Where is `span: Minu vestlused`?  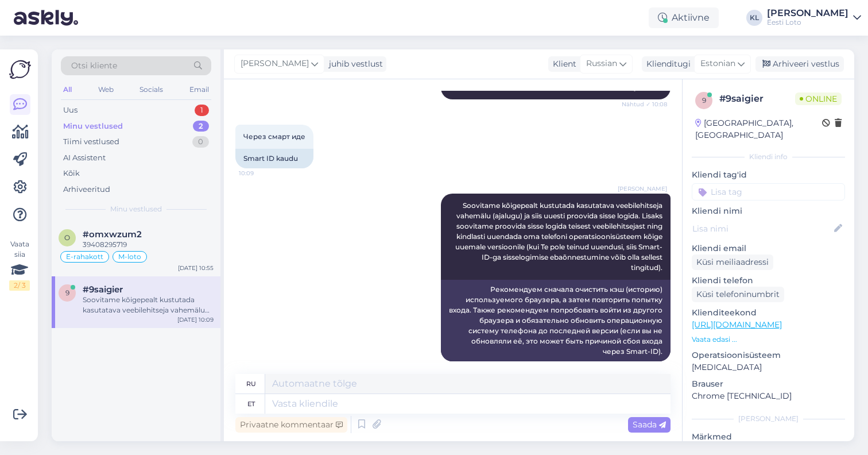 span: Minu vestlused is located at coordinates (136, 209).